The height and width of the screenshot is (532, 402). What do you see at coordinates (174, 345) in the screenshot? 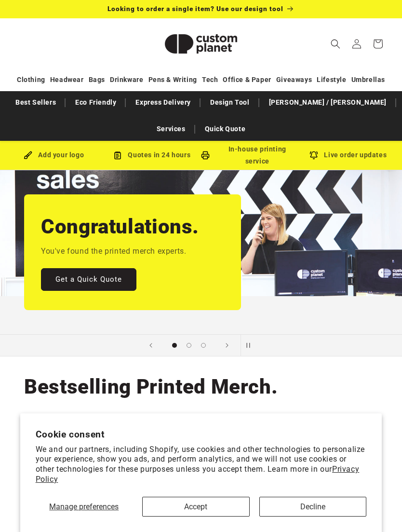
I see `button: Load slide 1 of 3` at bounding box center [174, 345].